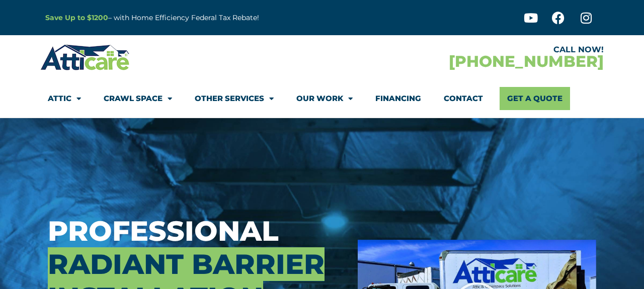 Image resolution: width=644 pixels, height=289 pixels. Describe the element at coordinates (535, 98) in the screenshot. I see `a: Get A Quote` at that location.